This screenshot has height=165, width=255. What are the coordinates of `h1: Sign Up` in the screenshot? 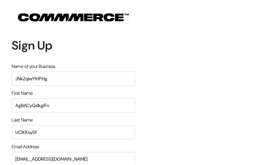 It's located at (73, 45).